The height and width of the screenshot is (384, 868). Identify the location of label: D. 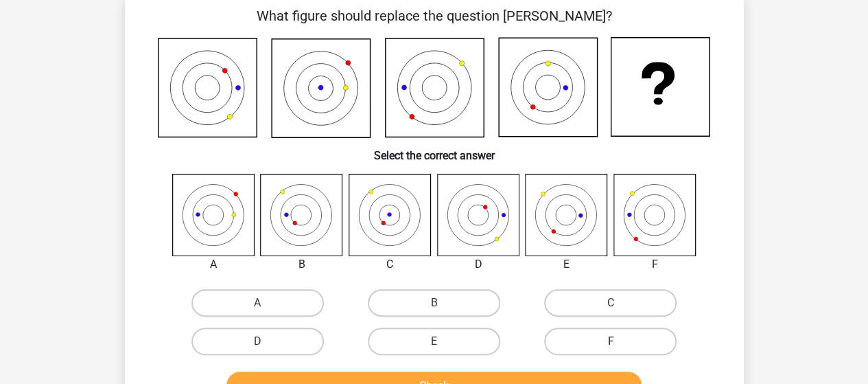
(257, 341).